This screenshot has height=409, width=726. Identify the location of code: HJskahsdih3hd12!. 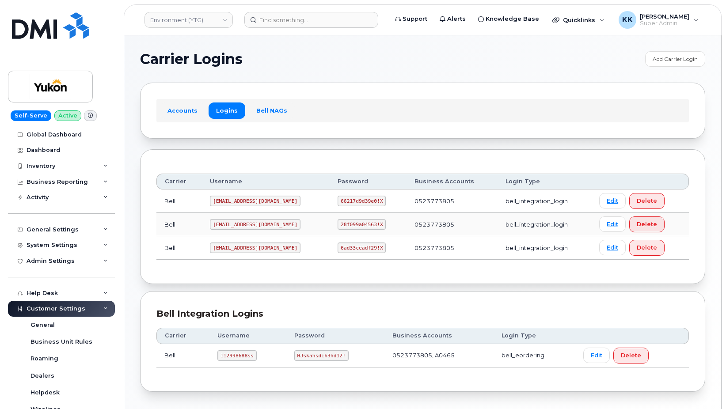
(321, 356).